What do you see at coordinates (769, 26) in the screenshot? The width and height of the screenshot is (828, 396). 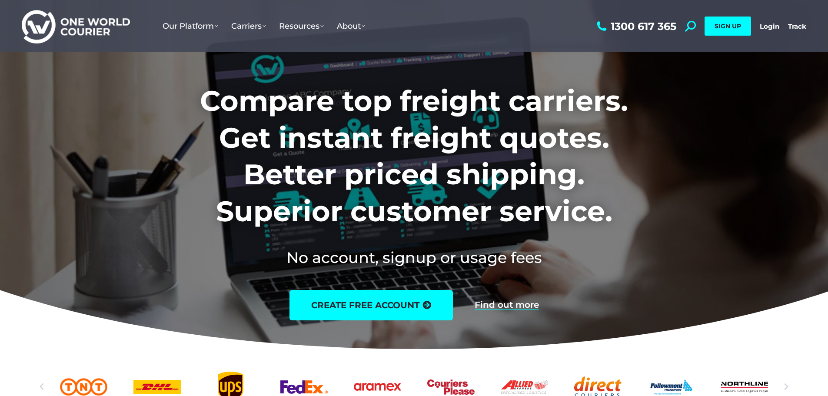 I see `a: Login` at bounding box center [769, 26].